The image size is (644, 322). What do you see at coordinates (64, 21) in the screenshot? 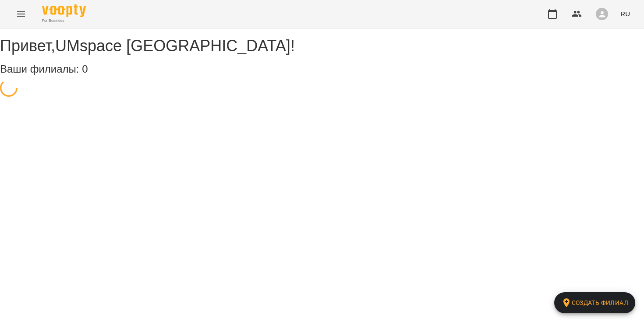
I see `span: For Business` at bounding box center [64, 21].